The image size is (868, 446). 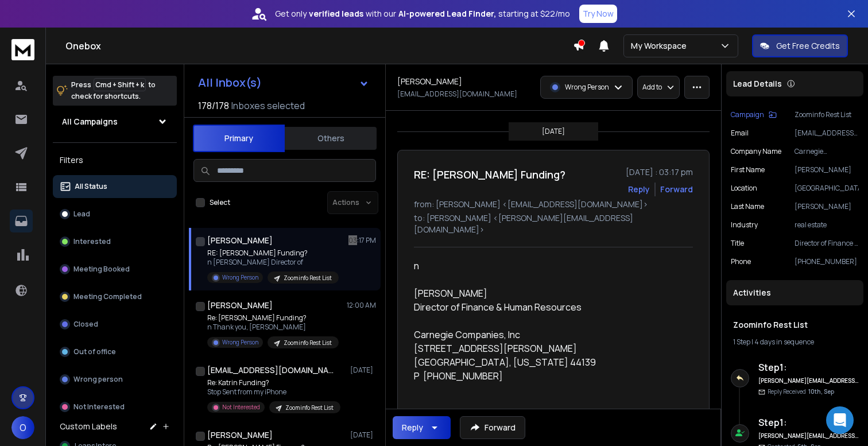 What do you see at coordinates (274, 392) in the screenshot?
I see `p: Stop Sent from my iPhone` at bounding box center [274, 392].